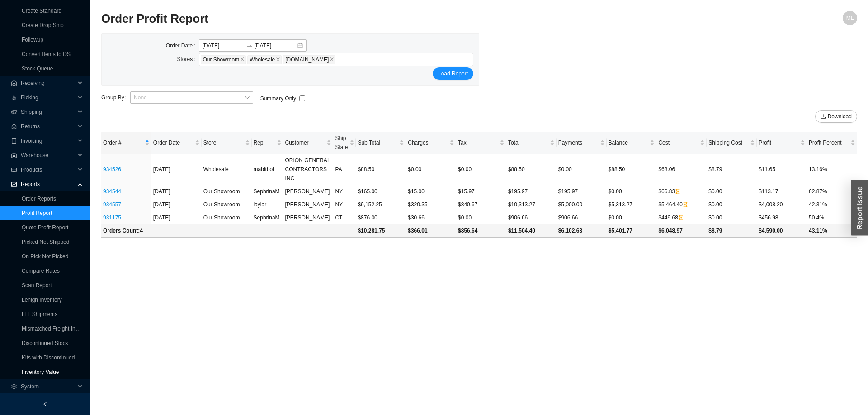 The height and width of the screenshot is (415, 868). I want to click on td: $5,000.00, so click(581, 205).